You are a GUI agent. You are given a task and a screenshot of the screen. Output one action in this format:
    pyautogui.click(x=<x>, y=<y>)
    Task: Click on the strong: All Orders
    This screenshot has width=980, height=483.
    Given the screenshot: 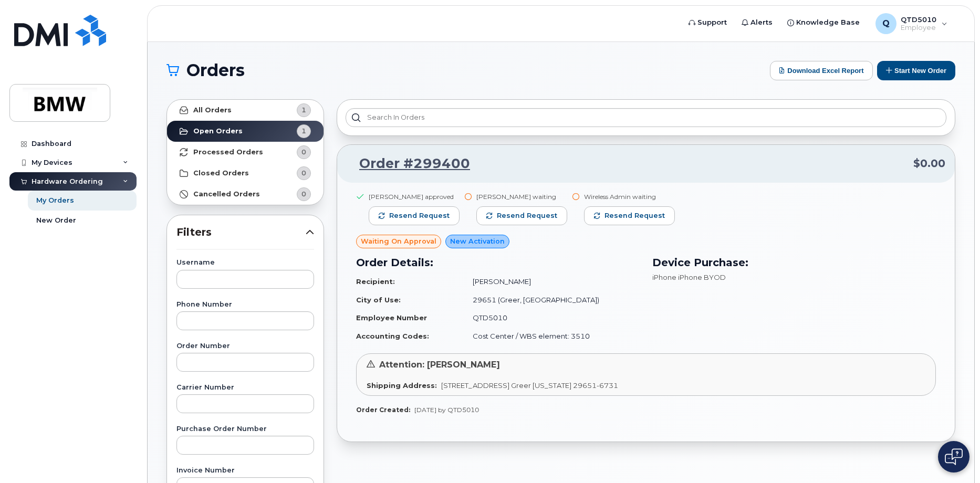 What is the action you would take?
    pyautogui.click(x=212, y=110)
    